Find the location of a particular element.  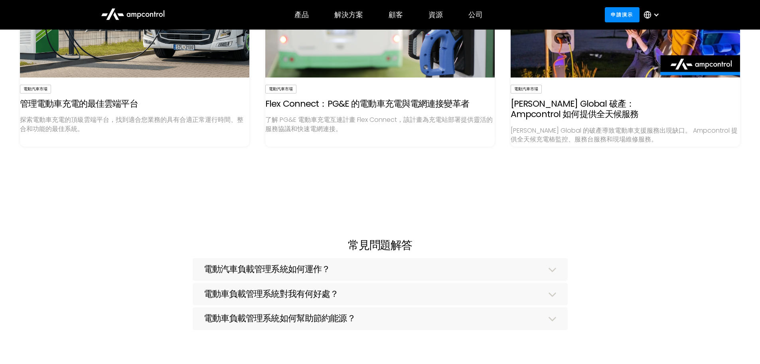

font: 管理電動車充電的最佳雲端平台 is located at coordinates (79, 103).